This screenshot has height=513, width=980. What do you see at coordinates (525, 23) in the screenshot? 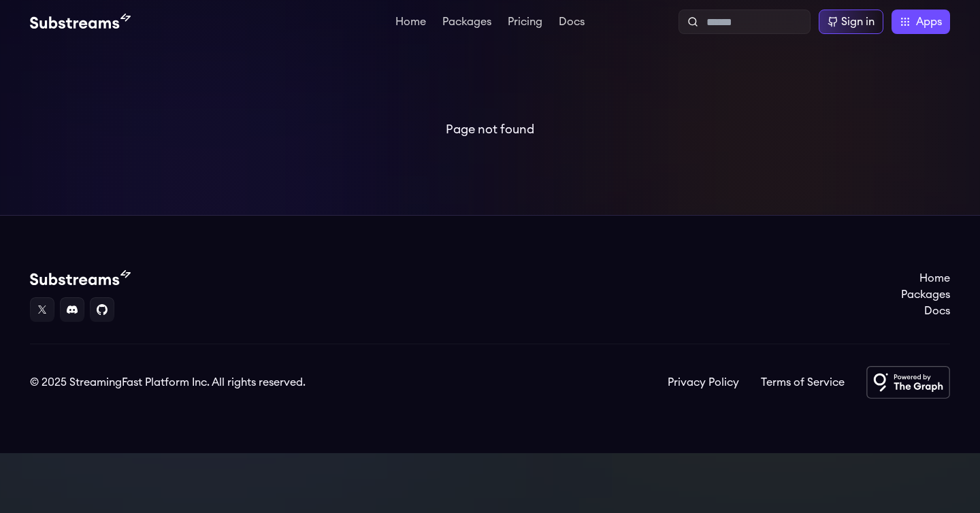
I see `a: Pricing` at bounding box center [525, 23].